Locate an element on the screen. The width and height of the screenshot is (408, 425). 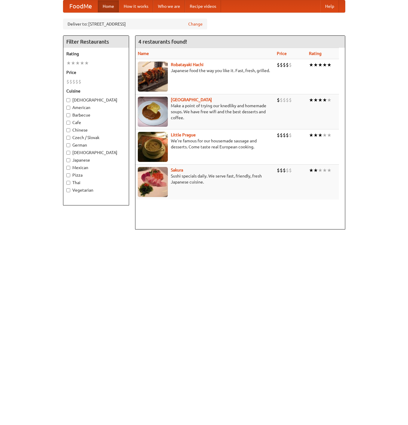
a: Change is located at coordinates (196, 24).